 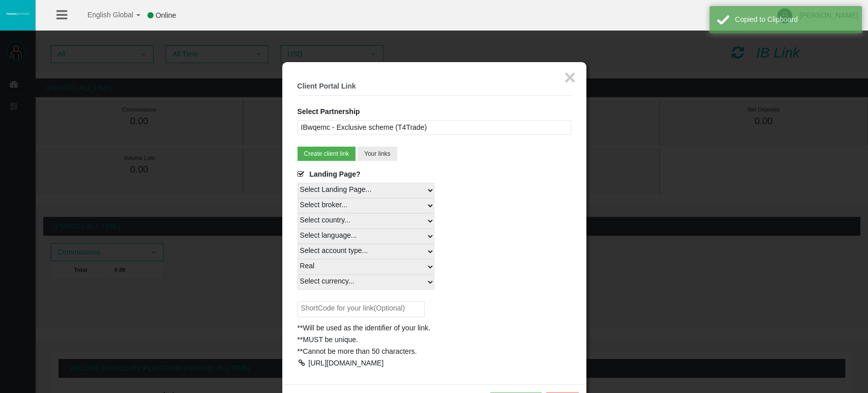 I want to click on input: ShortCode for your link(Optional), so click(x=361, y=309).